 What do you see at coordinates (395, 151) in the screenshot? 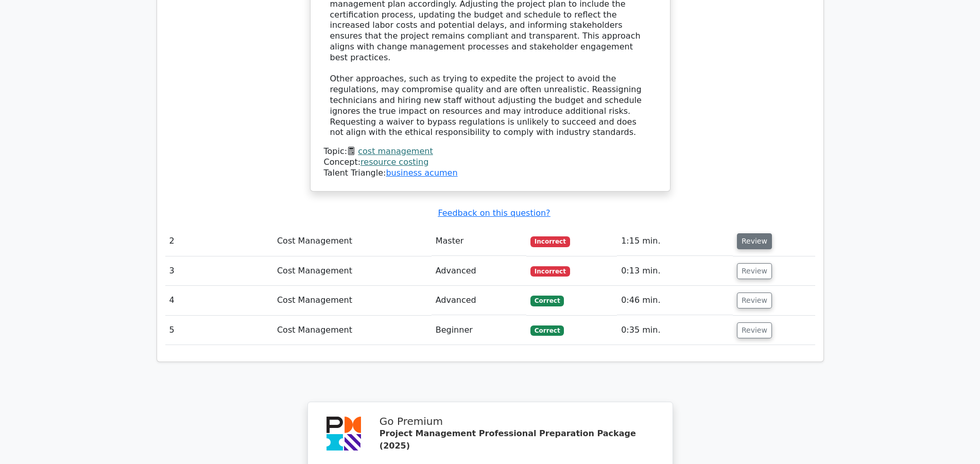
I see `a: cost management` at bounding box center [395, 151].